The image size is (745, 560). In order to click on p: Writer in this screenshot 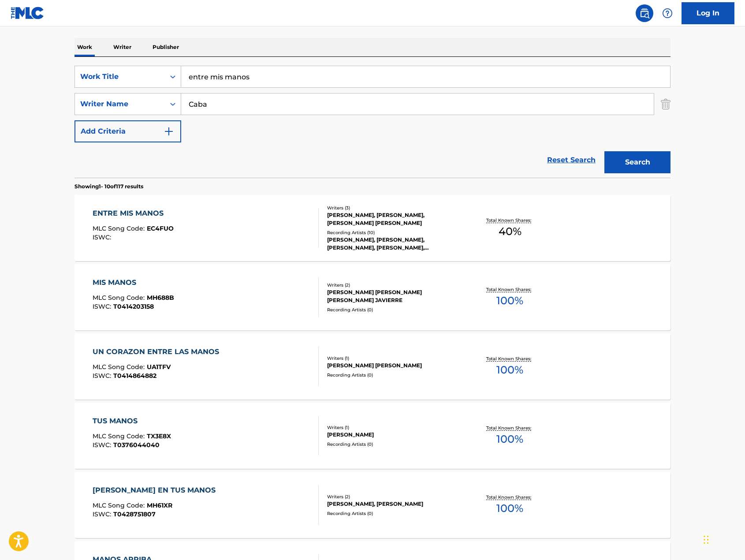, I will do `click(122, 47)`.